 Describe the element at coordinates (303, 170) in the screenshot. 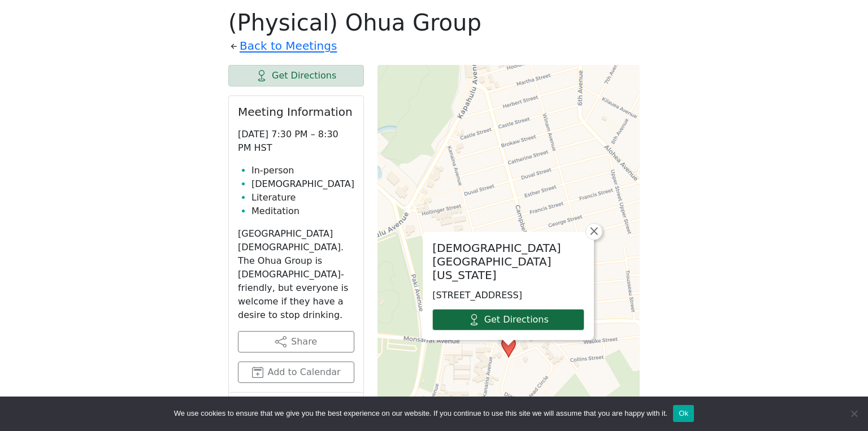

I see `li: In-person` at that location.